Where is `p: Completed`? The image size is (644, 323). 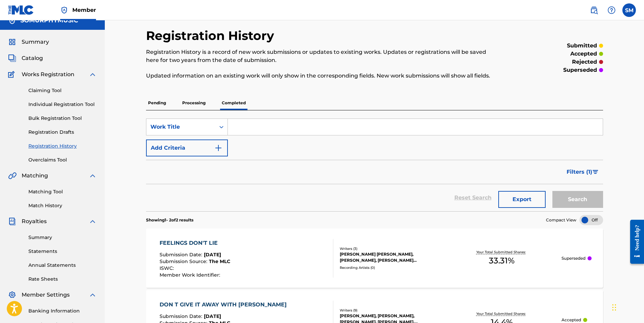
p: Completed is located at coordinates (234, 103).